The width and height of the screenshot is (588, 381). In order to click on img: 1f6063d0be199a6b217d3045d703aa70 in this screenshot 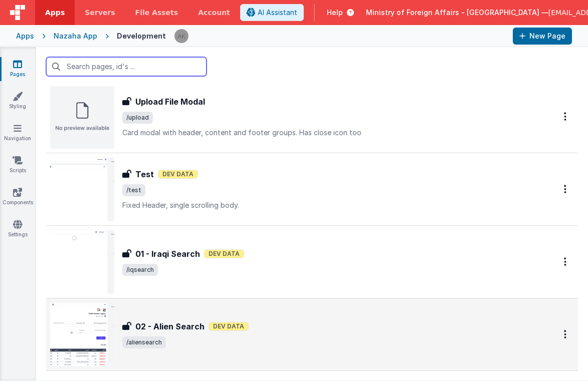, I will do `click(181, 36)`.